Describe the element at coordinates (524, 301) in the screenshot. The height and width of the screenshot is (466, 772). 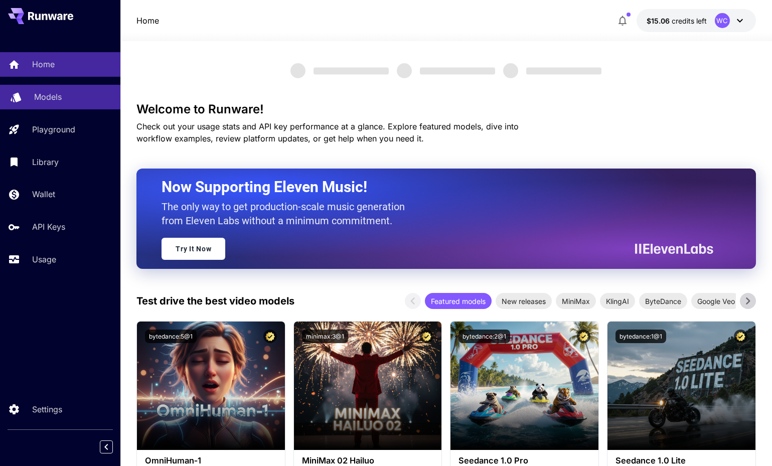
I see `span: New releases` at that location.